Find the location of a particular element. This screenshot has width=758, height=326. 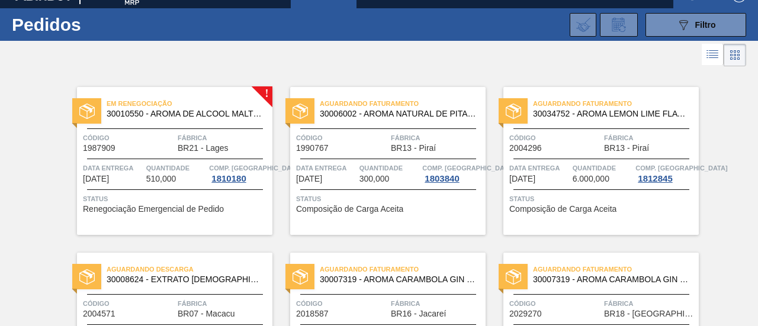

span: 6.000,000 is located at coordinates (591, 179).